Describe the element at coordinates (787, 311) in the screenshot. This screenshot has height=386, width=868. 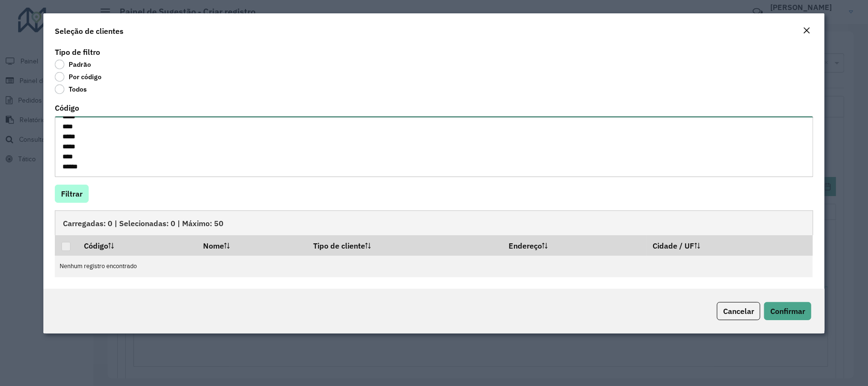
I see `span: Confirmar` at that location.